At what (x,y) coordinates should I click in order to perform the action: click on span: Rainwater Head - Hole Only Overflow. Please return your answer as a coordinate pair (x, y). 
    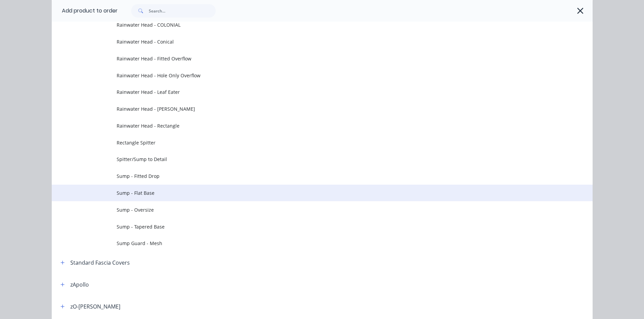
    Looking at the image, I should click on (307, 76).